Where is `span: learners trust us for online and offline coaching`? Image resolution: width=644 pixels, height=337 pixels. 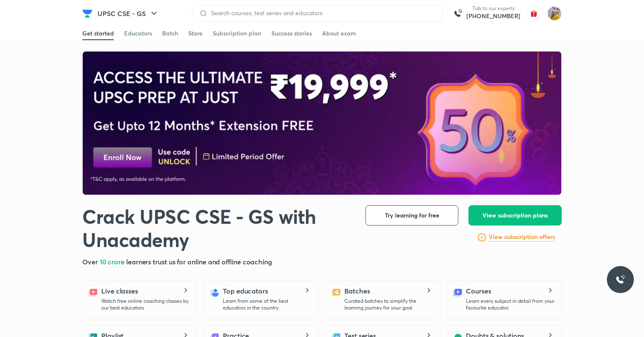 span: learners trust us for online and offline coaching is located at coordinates (199, 261).